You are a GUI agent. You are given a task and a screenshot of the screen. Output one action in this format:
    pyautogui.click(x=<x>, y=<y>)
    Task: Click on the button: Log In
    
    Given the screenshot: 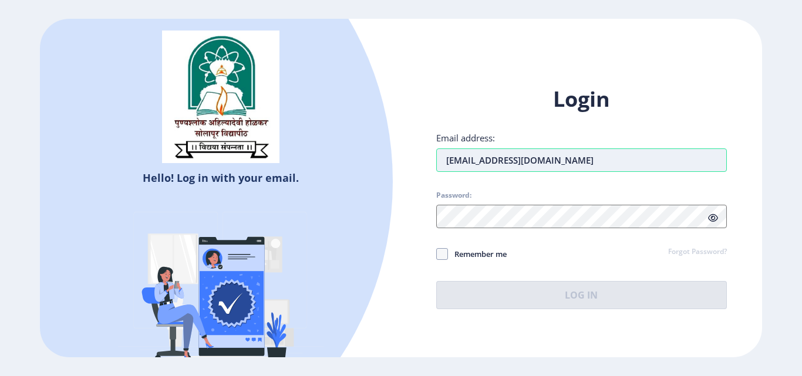 What is the action you would take?
    pyautogui.click(x=581, y=295)
    